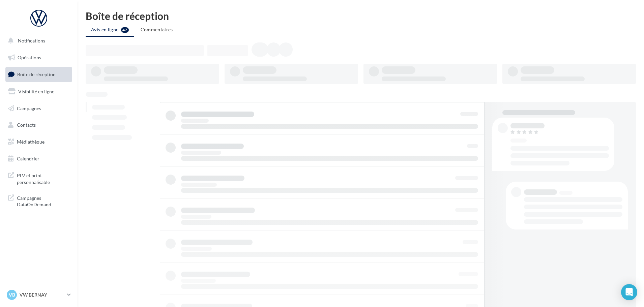 Image resolution: width=644 pixels, height=307 pixels. Describe the element at coordinates (157, 29) in the screenshot. I see `span: Commentaires` at that location.